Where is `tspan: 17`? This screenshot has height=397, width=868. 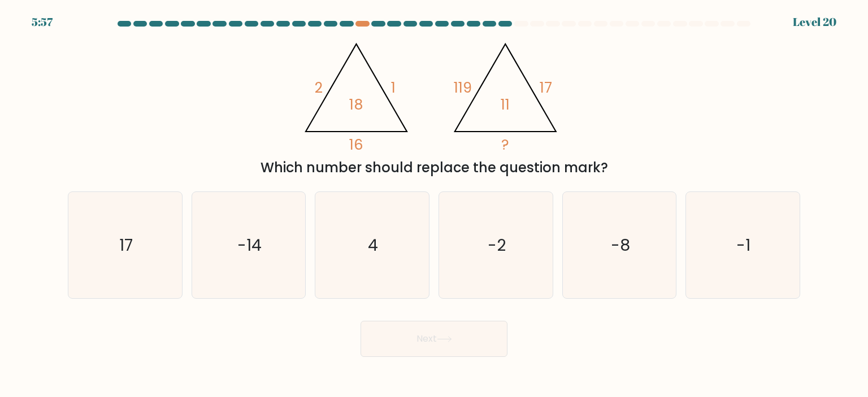
tspan: 17 is located at coordinates (547, 88).